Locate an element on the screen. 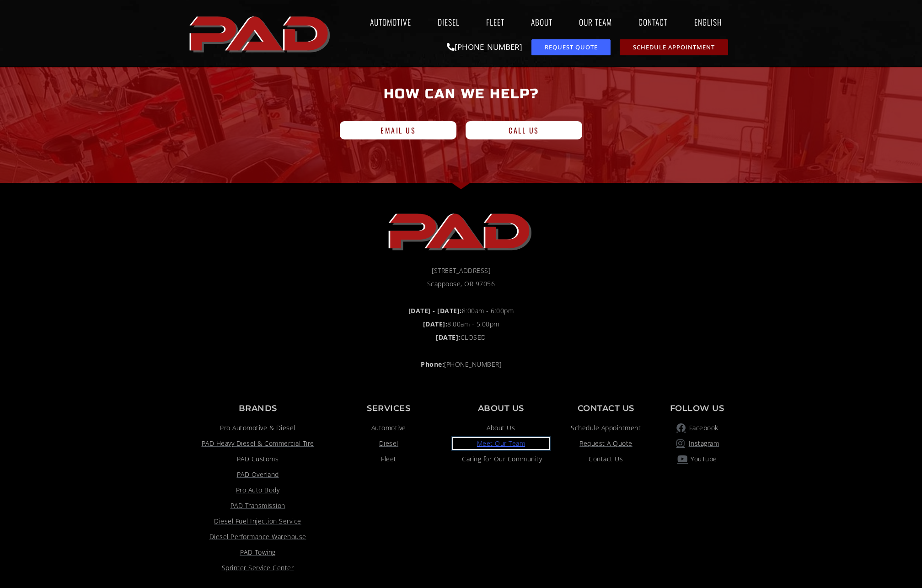 The height and width of the screenshot is (588, 922). span: Caring for Our Community is located at coordinates (501, 459).